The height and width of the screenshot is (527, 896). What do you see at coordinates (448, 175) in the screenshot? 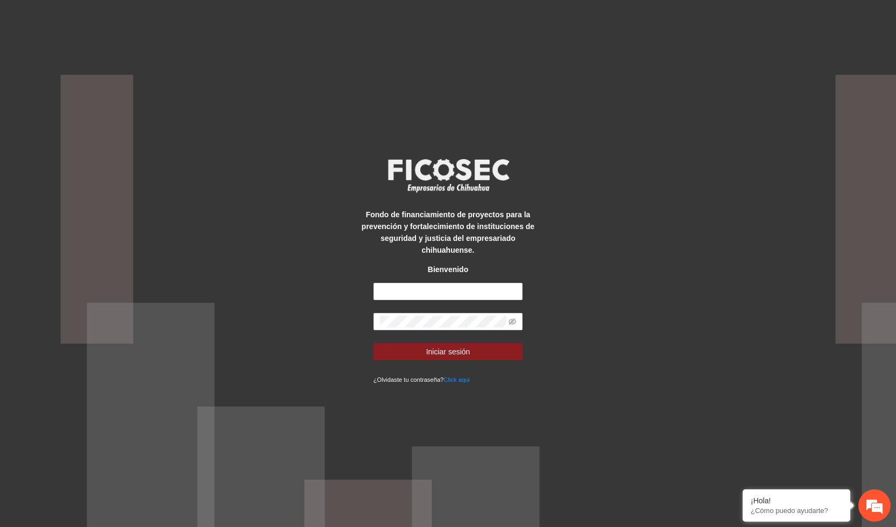
I see `img: logo` at bounding box center [448, 175].